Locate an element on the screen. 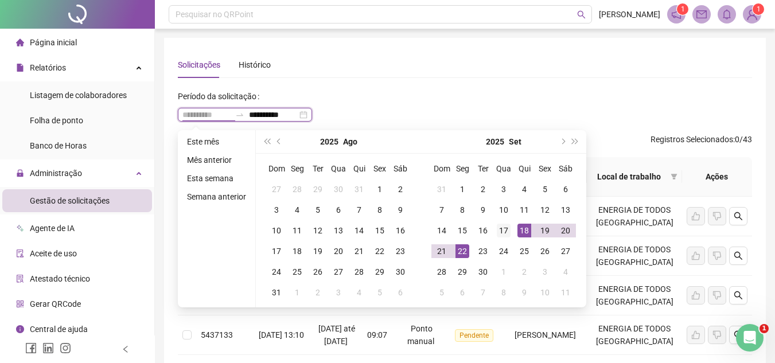 The image size is (775, 363). span: Listagem de colaboradores is located at coordinates (78, 95).